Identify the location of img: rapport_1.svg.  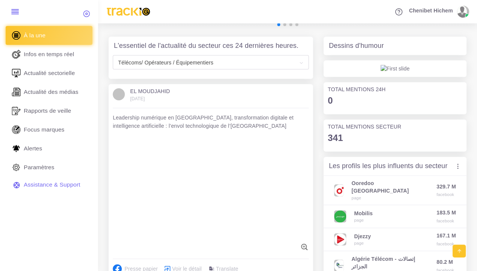
(16, 111).